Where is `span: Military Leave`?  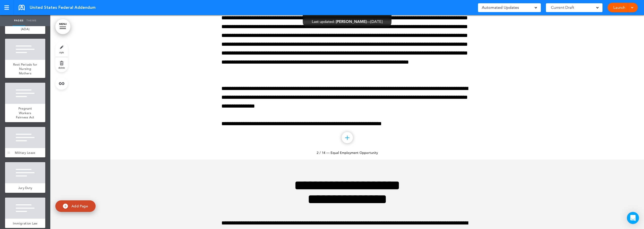 span: Military Leave is located at coordinates (25, 153).